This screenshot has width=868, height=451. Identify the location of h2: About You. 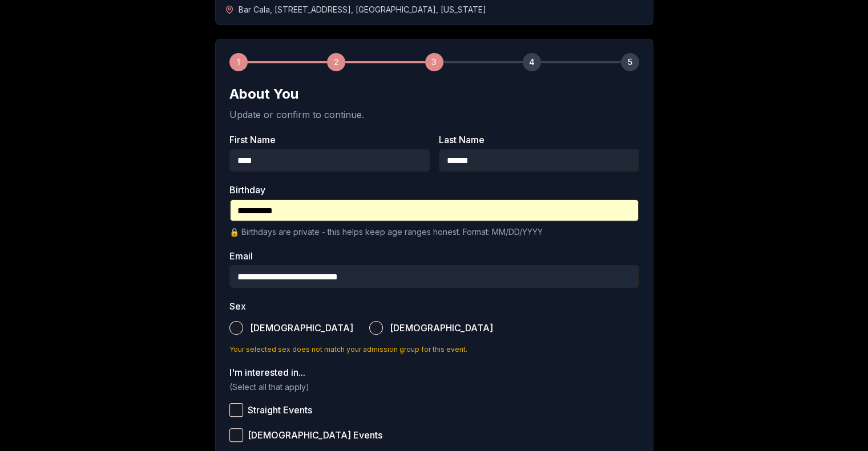
(435, 94).